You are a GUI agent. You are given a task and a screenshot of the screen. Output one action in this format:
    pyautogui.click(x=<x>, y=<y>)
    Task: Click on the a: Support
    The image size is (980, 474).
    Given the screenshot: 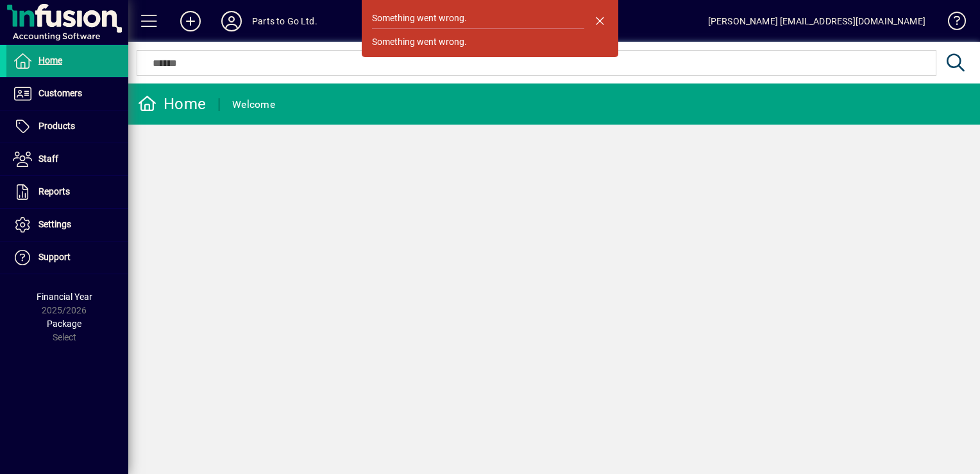 What is the action you would take?
    pyautogui.click(x=67, y=258)
    